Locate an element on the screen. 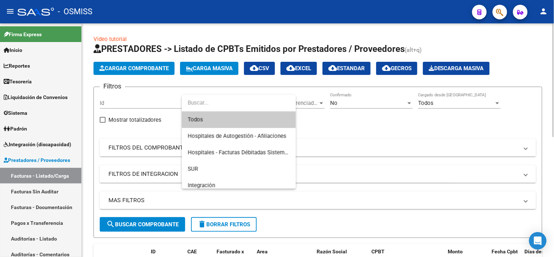 The image size is (554, 257). span: Todos is located at coordinates (239, 119).